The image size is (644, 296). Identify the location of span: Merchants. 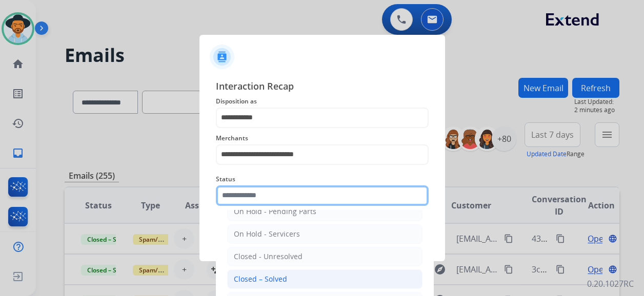
(322, 138).